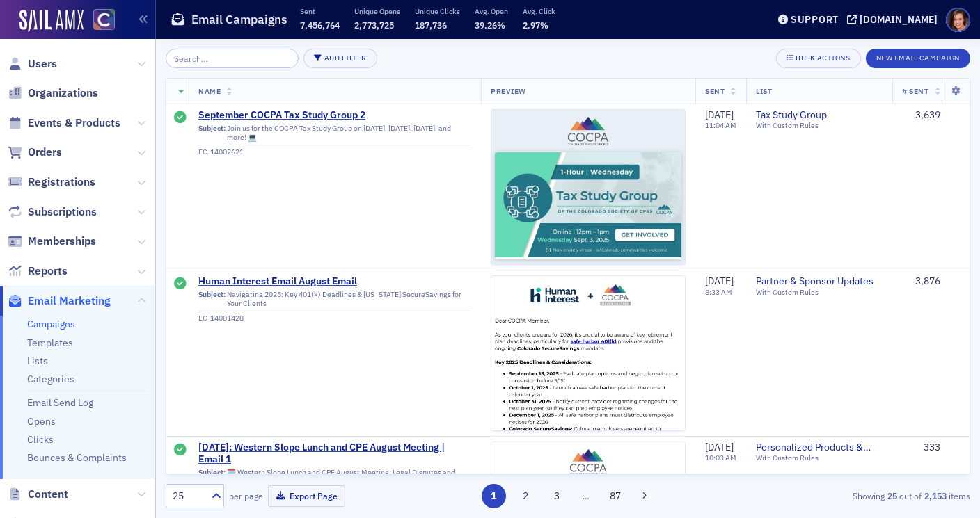 The image size is (980, 518). I want to click on span: Events & Products, so click(74, 123).